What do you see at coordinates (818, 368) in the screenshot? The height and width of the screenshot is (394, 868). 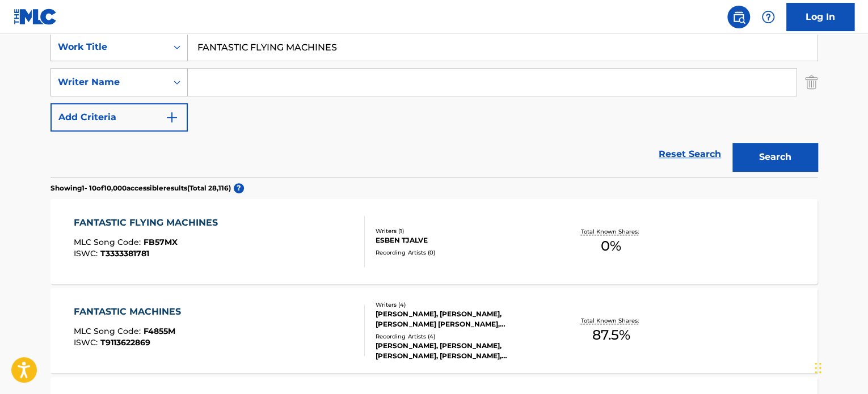 I see `div: Drag` at bounding box center [818, 368].